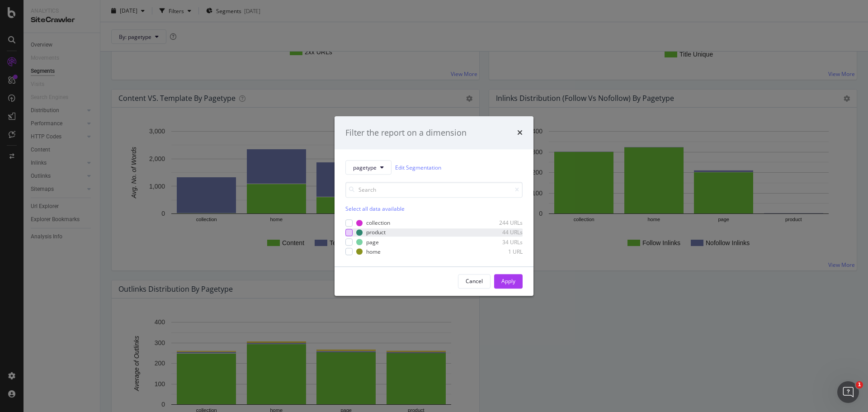  What do you see at coordinates (378, 223) in the screenshot?
I see `div: collection` at bounding box center [378, 223].